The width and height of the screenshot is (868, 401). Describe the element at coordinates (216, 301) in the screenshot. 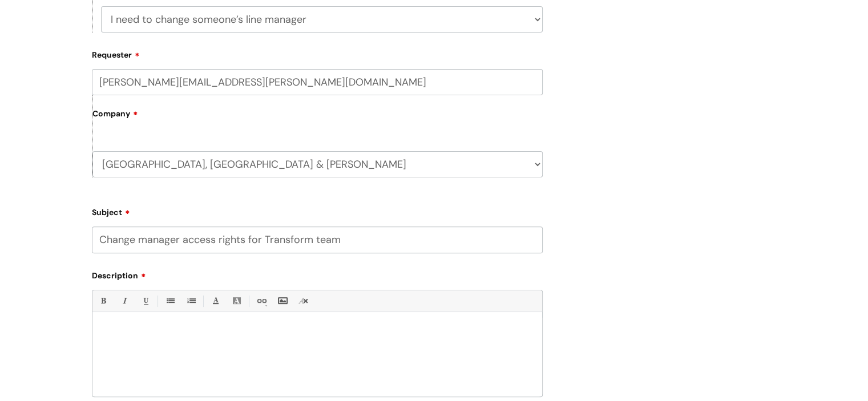

I see `a: Font Color` at that location.